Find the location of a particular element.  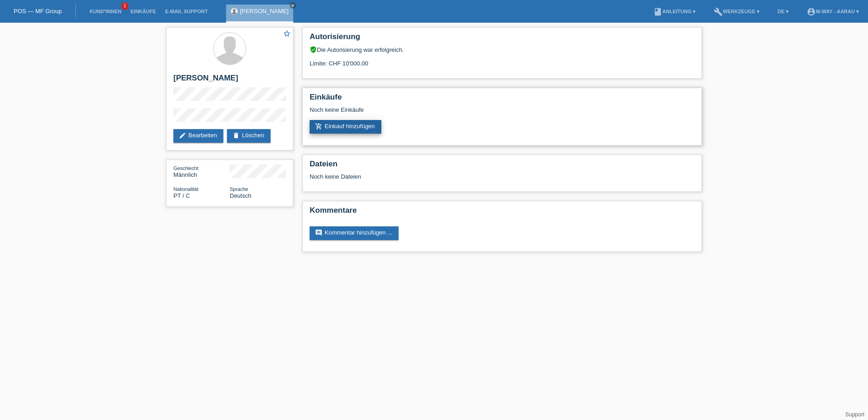

i: verified_user is located at coordinates (313, 50).